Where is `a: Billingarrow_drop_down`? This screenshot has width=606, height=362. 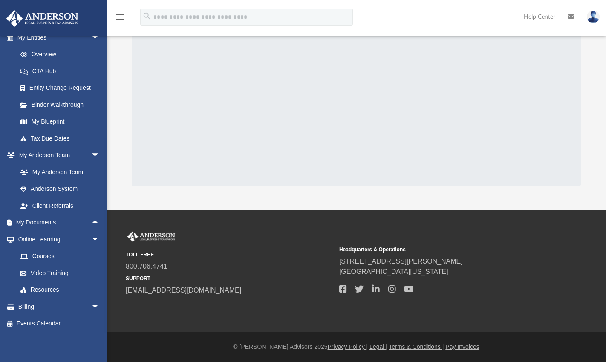 a: Billingarrow_drop_down is located at coordinates (59, 307).